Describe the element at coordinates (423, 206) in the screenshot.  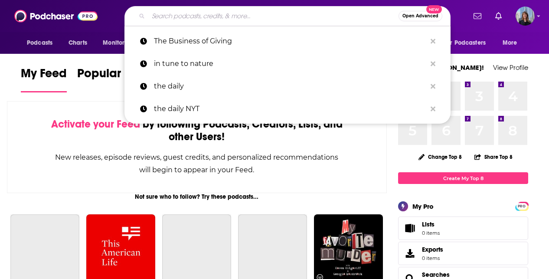
I see `div: My Pro` at that location.